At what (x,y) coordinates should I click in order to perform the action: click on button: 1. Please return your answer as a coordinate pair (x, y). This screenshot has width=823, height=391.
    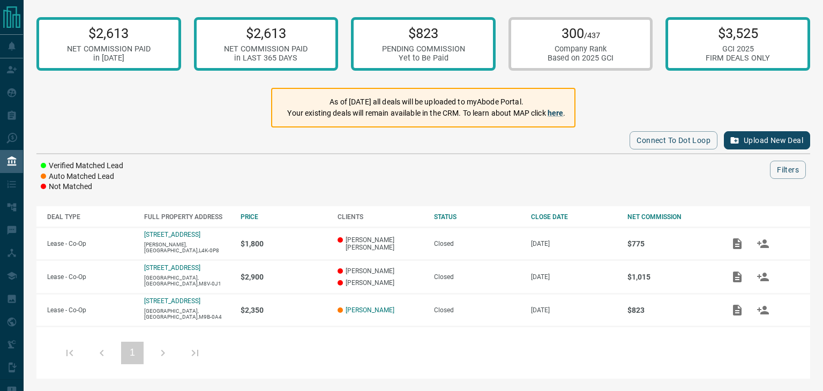
    Looking at the image, I should click on (132, 353).